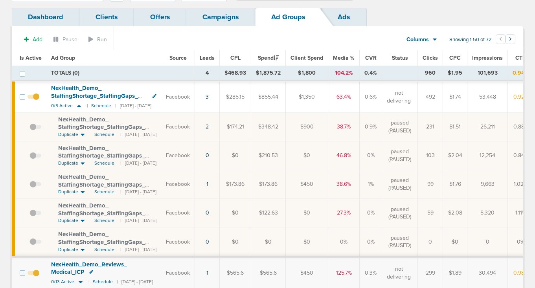  Describe the element at coordinates (487, 242) in the screenshot. I see `td: 0` at that location.